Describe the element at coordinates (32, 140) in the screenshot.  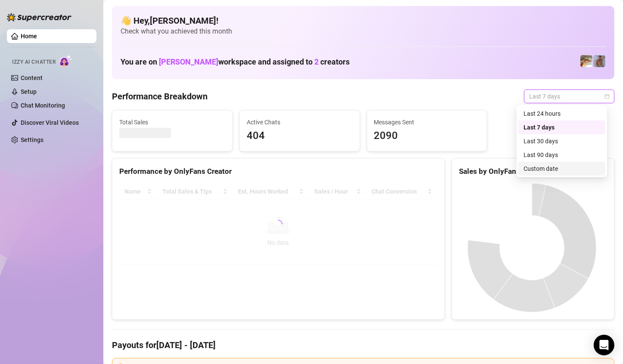
I see `a: Settings` at that location.